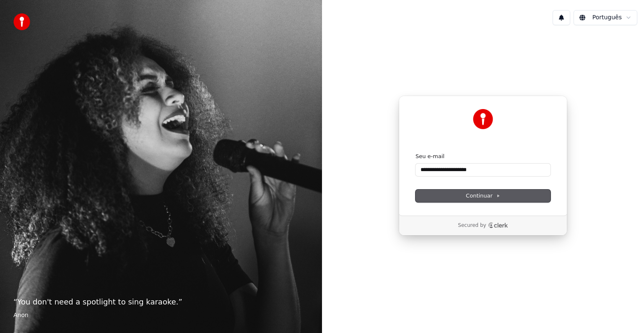 The image size is (644, 333). I want to click on a: Clerk logo, so click(497, 225).